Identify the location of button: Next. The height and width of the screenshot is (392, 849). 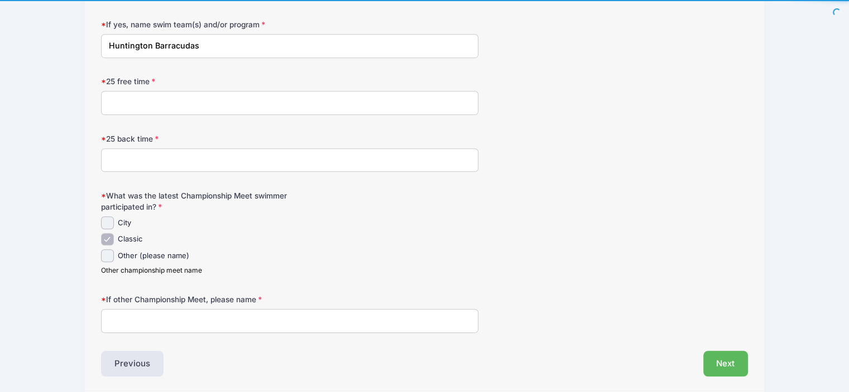
(726, 364).